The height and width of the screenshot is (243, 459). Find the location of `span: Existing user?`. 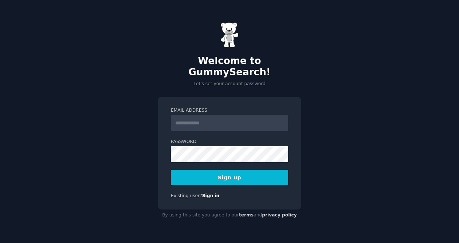

span: Existing user? is located at coordinates (186, 196).